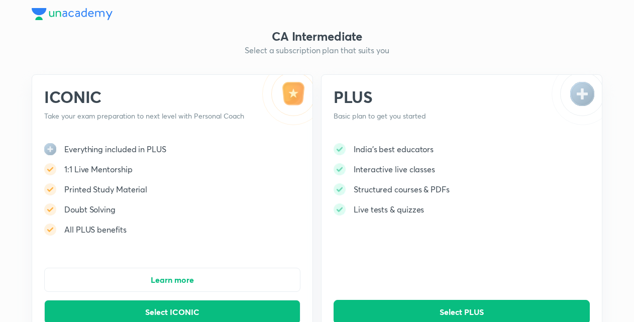 The image size is (634, 322). What do you see at coordinates (145, 97) in the screenshot?
I see `h2: ICONIC` at bounding box center [145, 97].